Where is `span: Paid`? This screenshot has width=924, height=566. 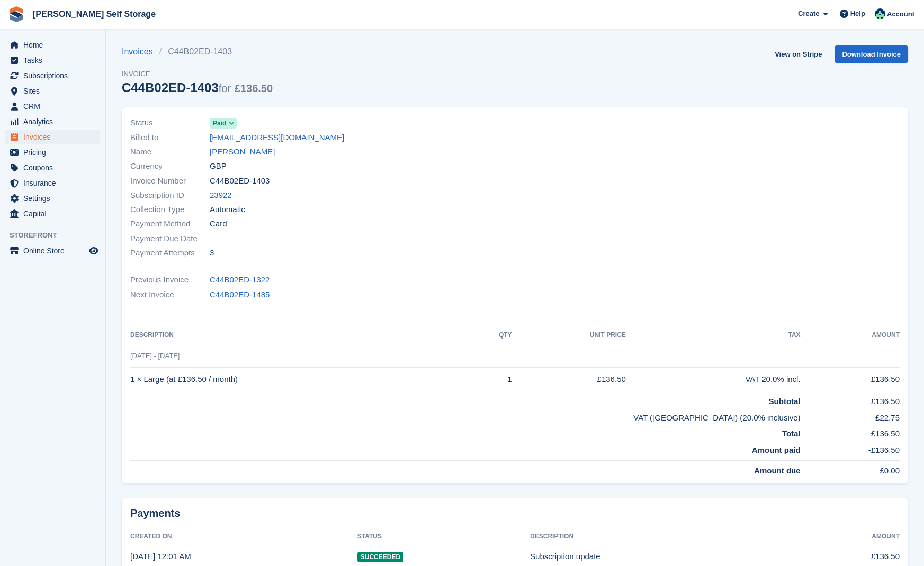
span: Paid is located at coordinates (219, 124).